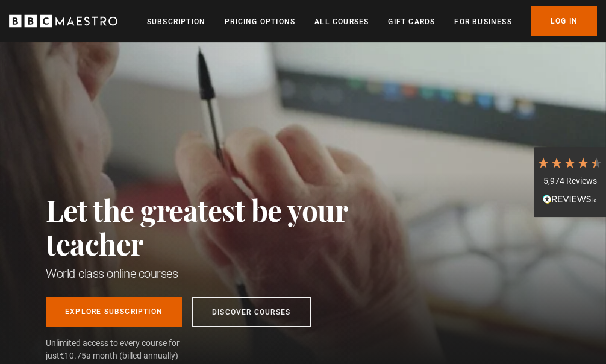 The height and width of the screenshot is (364, 606). What do you see at coordinates (570, 162) in the screenshot?
I see `div: 4.7 Stars` at bounding box center [570, 162].